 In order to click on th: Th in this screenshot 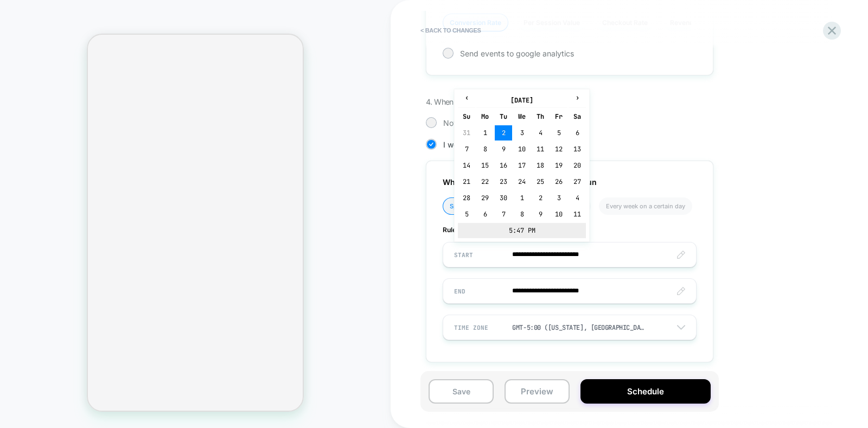, I will do `click(541, 117)`.